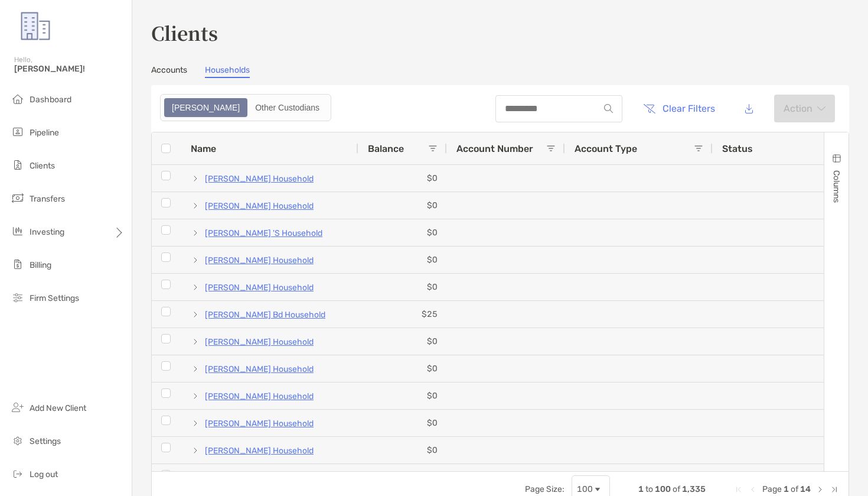 This screenshot has height=496, width=868. I want to click on div: Other Custodians, so click(287, 108).